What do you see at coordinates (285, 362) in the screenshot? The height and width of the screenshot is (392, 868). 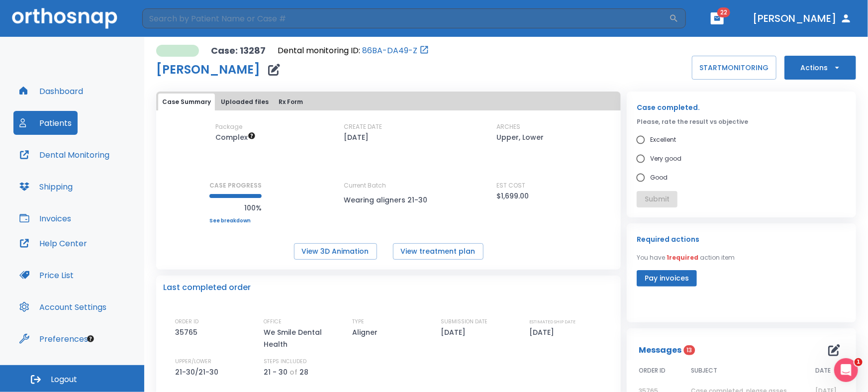 I see `p: STEPS INCLUDED` at bounding box center [285, 362].